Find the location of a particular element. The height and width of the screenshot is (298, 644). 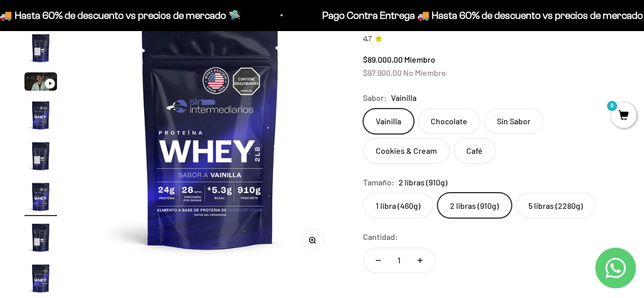

button: Ir al artículo 5 is located at coordinates (41, 158).